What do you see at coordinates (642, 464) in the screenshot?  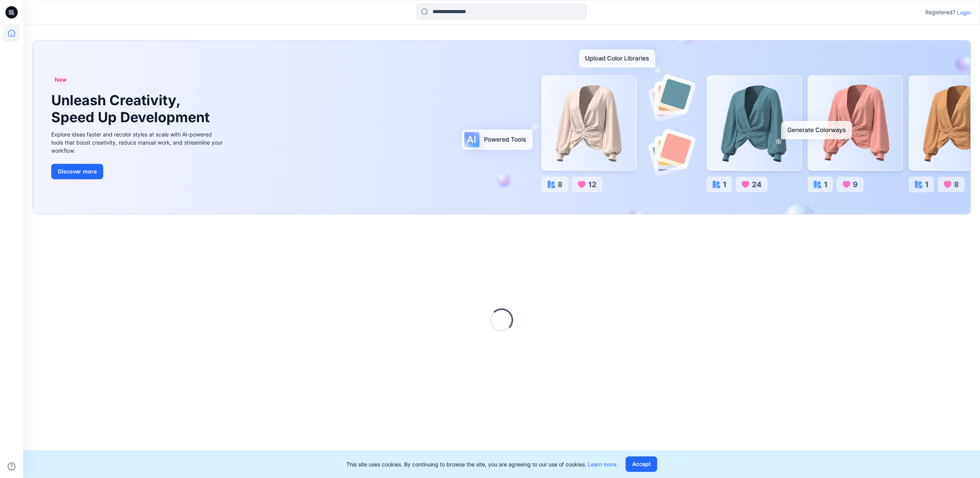 I see `button: Accept` at bounding box center [642, 464].